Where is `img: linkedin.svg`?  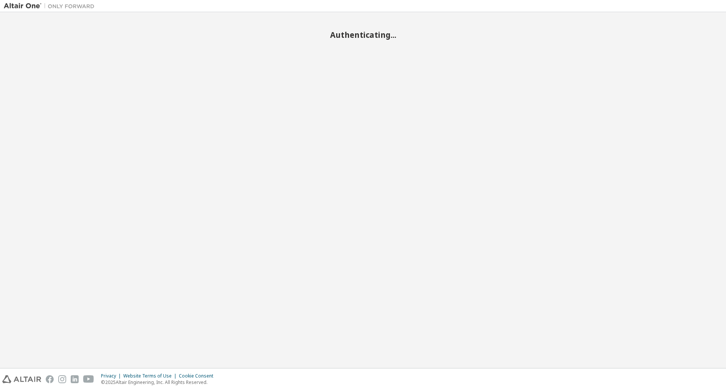
img: linkedin.svg is located at coordinates (74, 379).